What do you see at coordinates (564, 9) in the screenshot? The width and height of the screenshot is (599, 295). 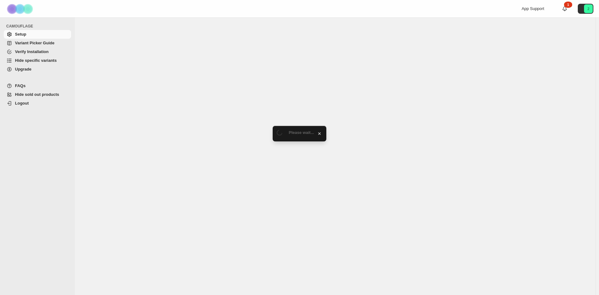 I see `a: 1` at bounding box center [564, 9].